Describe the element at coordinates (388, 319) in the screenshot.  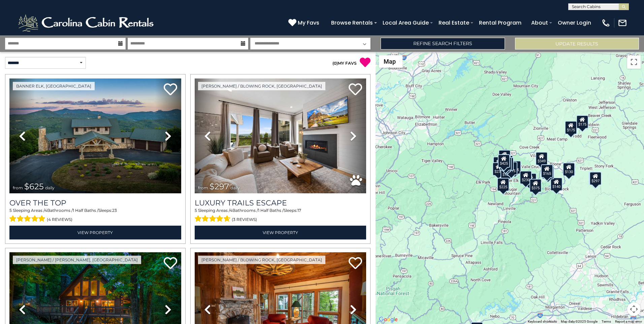
I see `img: Google` at that location.